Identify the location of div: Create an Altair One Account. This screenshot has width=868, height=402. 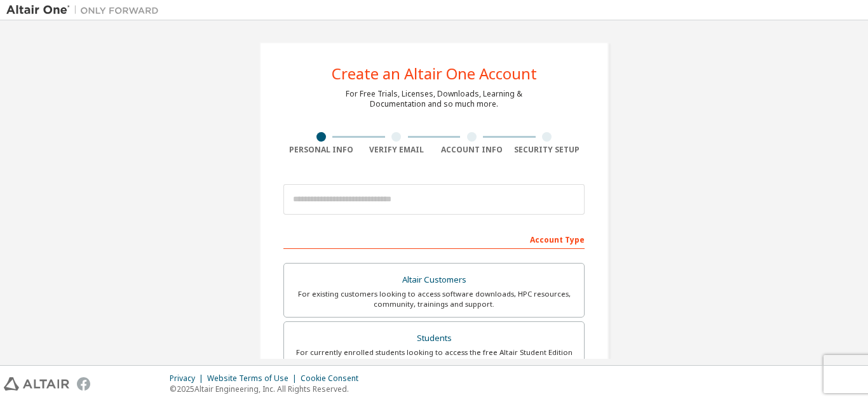
(434, 73).